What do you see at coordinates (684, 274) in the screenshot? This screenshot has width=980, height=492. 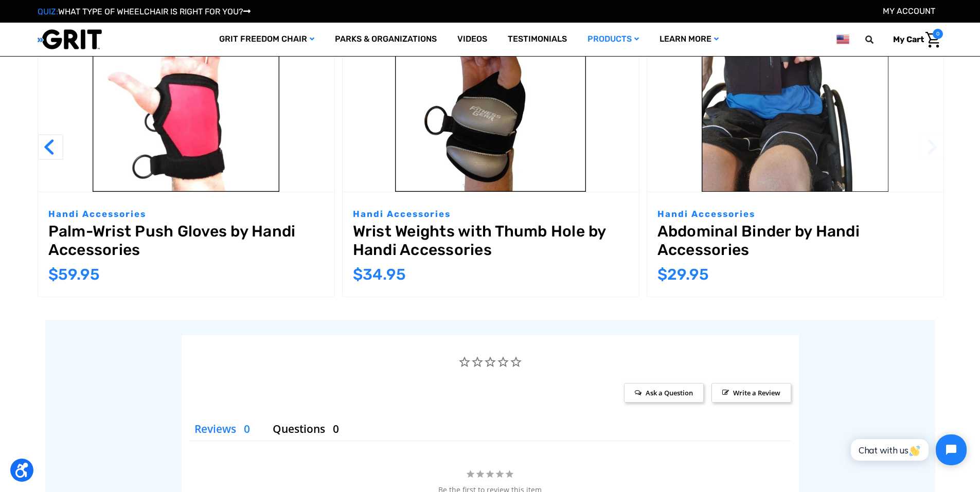 I see `span: $29.95` at bounding box center [684, 274].